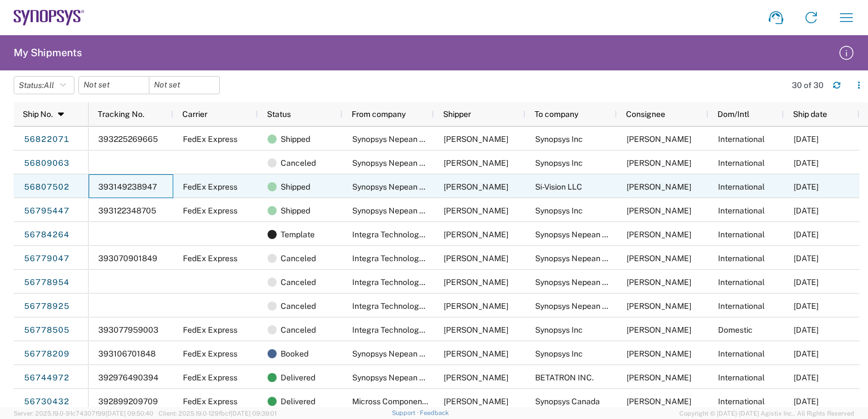 The height and width of the screenshot is (419, 868). Describe the element at coordinates (556, 114) in the screenshot. I see `span: To company` at that location.